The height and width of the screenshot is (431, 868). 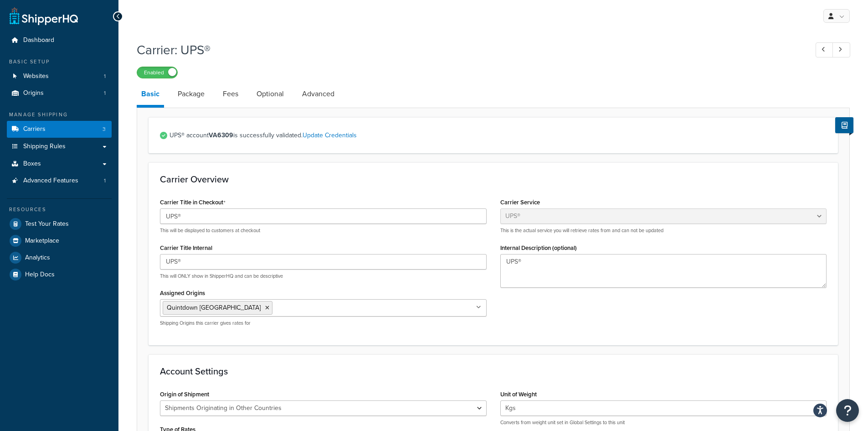 I want to click on label: Enabled, so click(x=157, y=73).